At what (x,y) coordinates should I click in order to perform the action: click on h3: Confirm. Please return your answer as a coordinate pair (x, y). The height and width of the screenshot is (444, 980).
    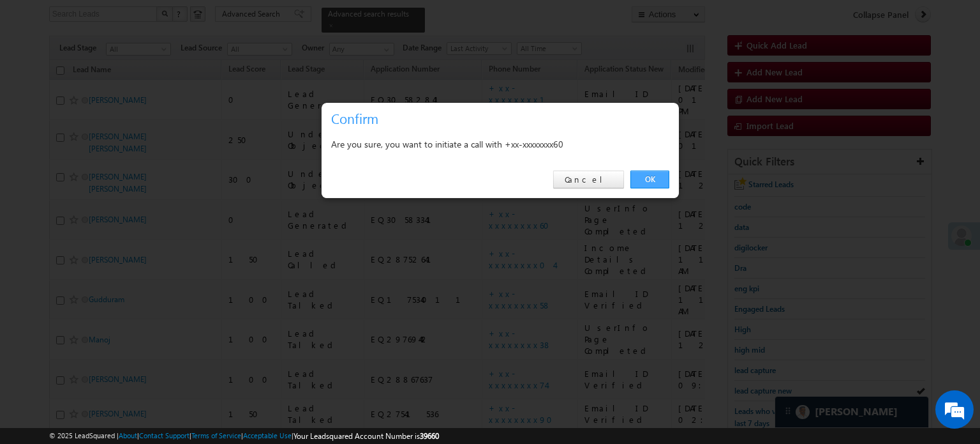
    Looking at the image, I should click on (503, 118).